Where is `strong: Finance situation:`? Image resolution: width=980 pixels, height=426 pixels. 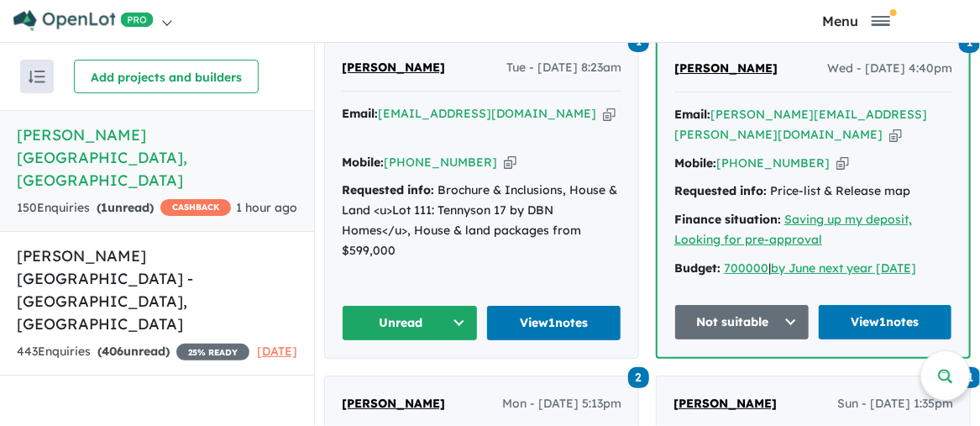 strong: Finance situation: is located at coordinates (727, 219).